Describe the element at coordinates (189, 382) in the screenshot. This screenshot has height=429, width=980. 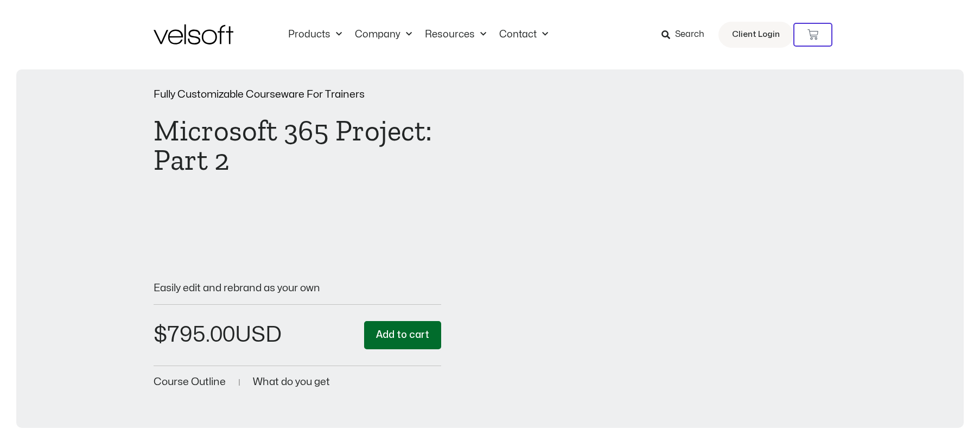
I see `span: Course Outline` at that location.